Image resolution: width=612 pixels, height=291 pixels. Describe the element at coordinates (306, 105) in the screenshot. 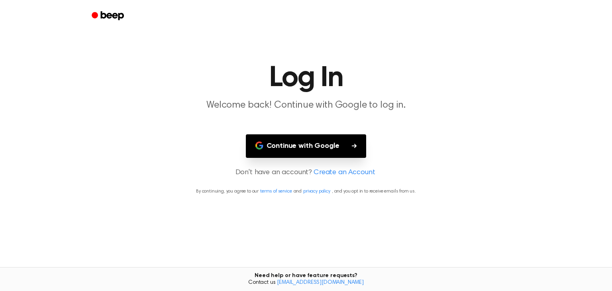

I see `p: Welcome back! Continue with Google to log in.` at that location.